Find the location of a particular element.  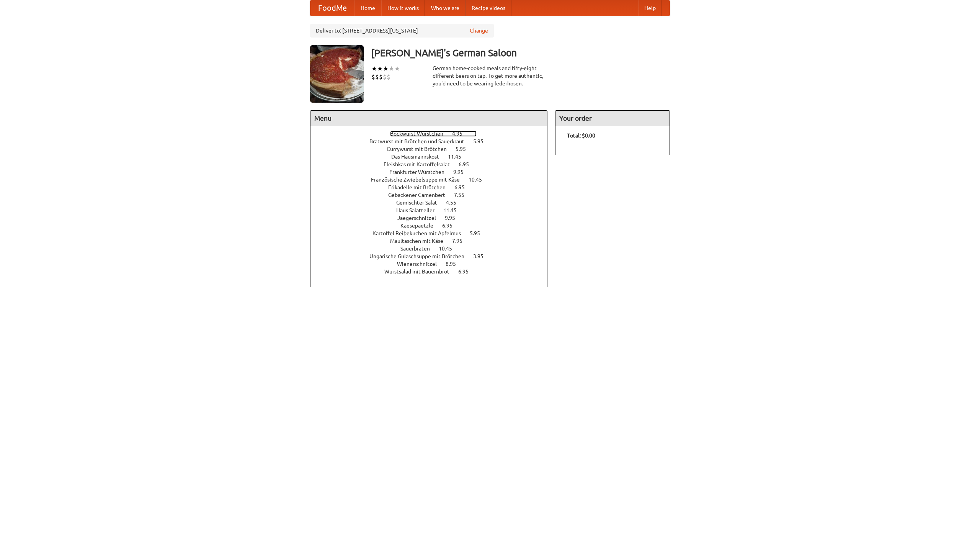

span: Haus Salatteller is located at coordinates (419, 210).